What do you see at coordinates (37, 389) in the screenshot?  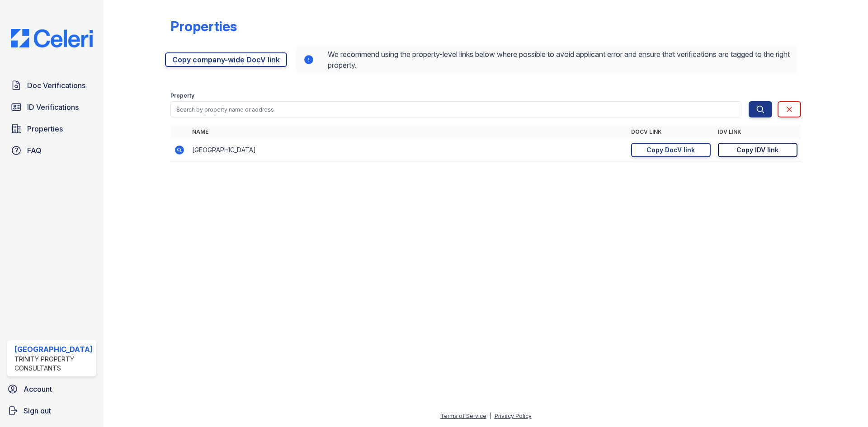 I see `span: Account` at bounding box center [37, 389].